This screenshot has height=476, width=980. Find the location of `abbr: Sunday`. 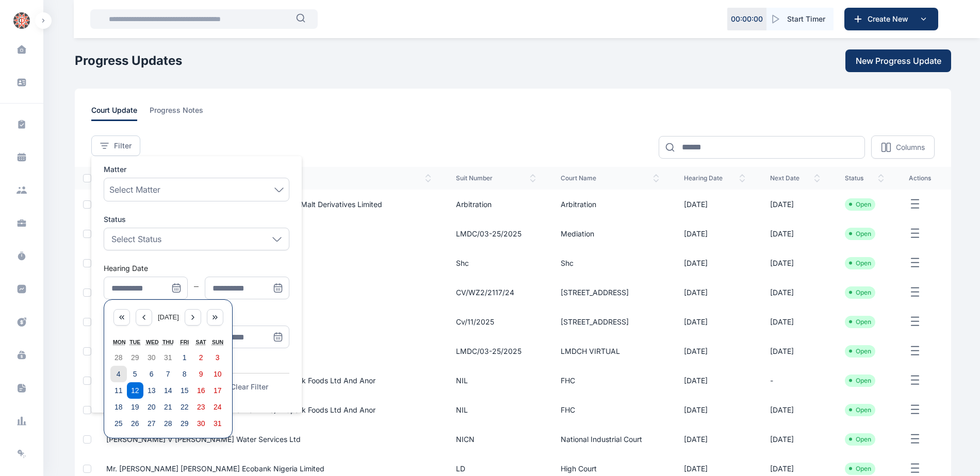

abbr: Sunday is located at coordinates (218, 342).